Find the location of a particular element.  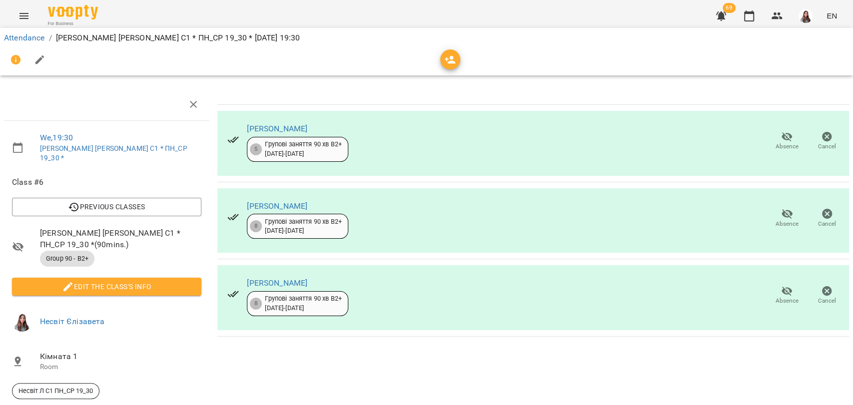

button: Previous Classes is located at coordinates (106, 207).